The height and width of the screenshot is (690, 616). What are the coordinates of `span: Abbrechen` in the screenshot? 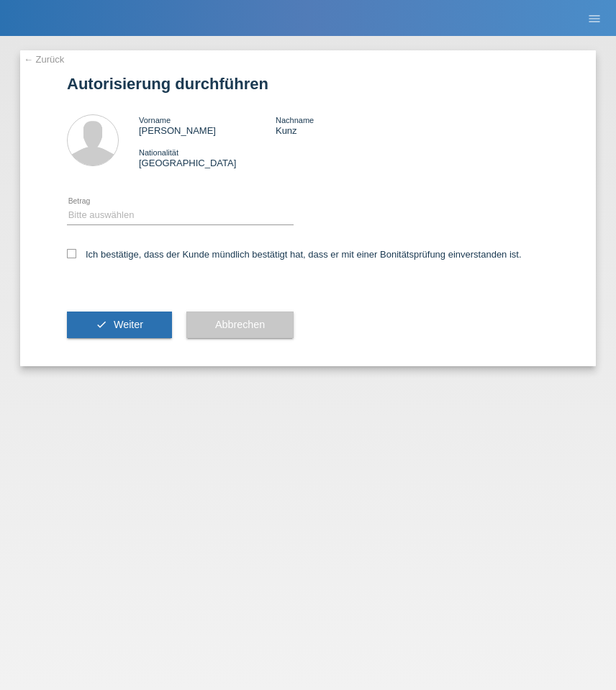 It's located at (240, 324).